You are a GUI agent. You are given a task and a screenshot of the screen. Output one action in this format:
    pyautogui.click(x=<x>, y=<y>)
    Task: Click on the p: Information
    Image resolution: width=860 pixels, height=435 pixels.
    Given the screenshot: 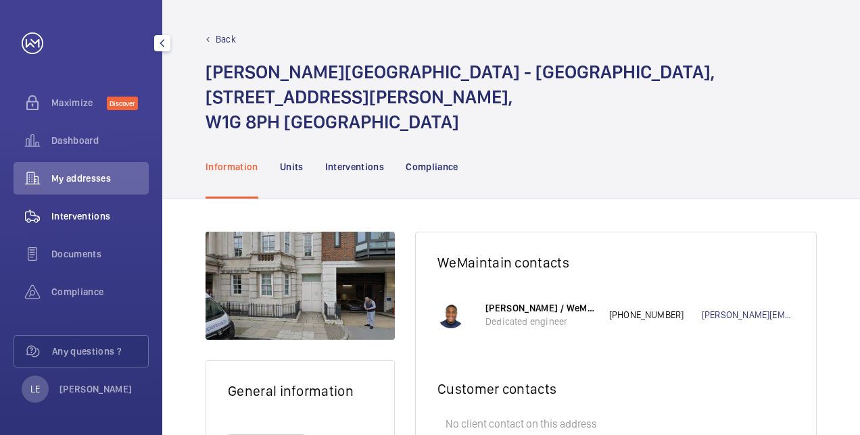 What is the action you would take?
    pyautogui.click(x=232, y=167)
    